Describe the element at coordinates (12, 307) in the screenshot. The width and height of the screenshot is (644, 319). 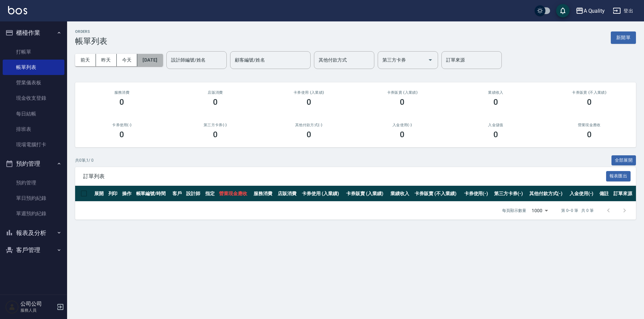
I see `img: Person` at that location.